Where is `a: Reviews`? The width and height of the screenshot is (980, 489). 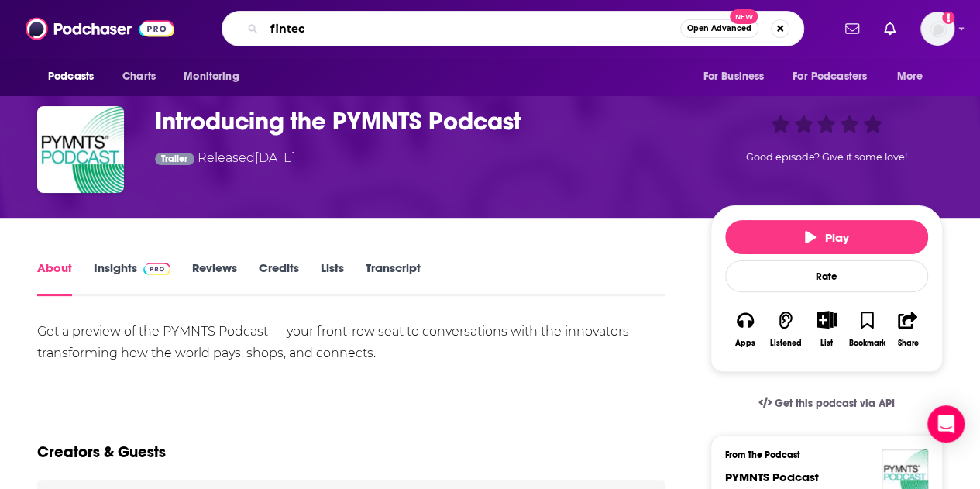 a: Reviews is located at coordinates (215, 278).